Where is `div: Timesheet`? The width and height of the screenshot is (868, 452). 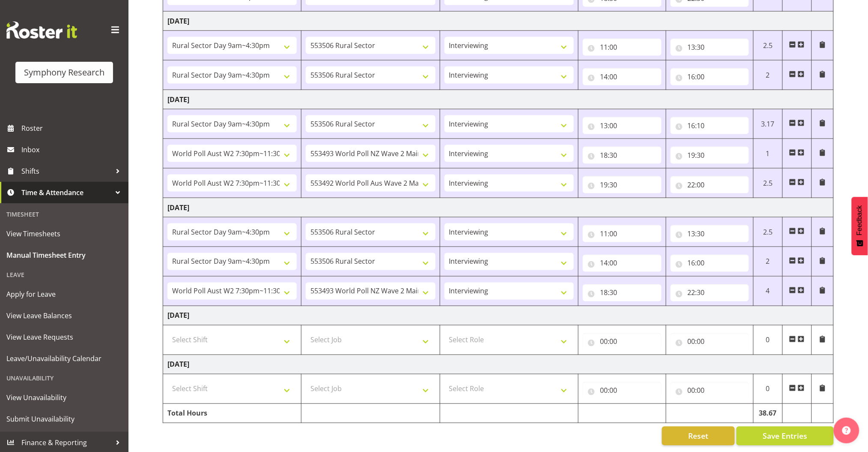 div: Timesheet is located at coordinates (65, 214).